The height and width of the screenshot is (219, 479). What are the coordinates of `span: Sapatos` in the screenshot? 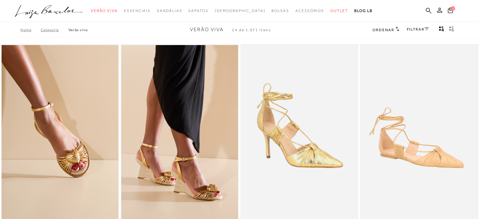 It's located at (198, 11).